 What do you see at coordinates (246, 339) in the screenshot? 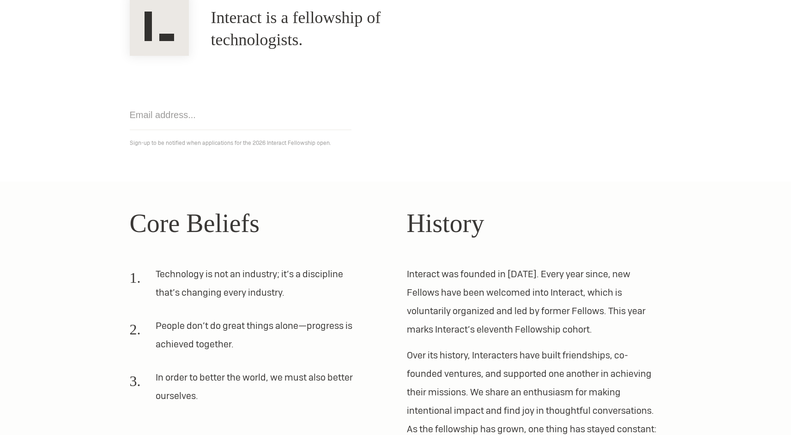
I see `li: People don’t do great things alone—progress is achieved together.` at bounding box center [246, 339].